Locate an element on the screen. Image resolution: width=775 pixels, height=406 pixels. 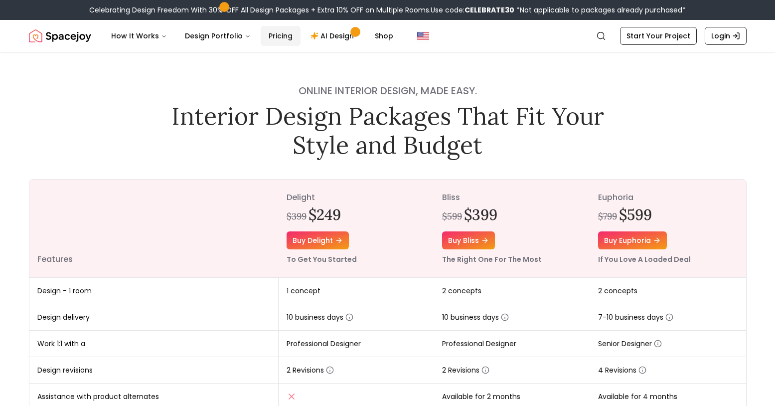
div: Celebrating Design Freedom With 30% OFF All Design Packages + Extra 10% OFF on Multiple Rooms. is located at coordinates (387, 10).